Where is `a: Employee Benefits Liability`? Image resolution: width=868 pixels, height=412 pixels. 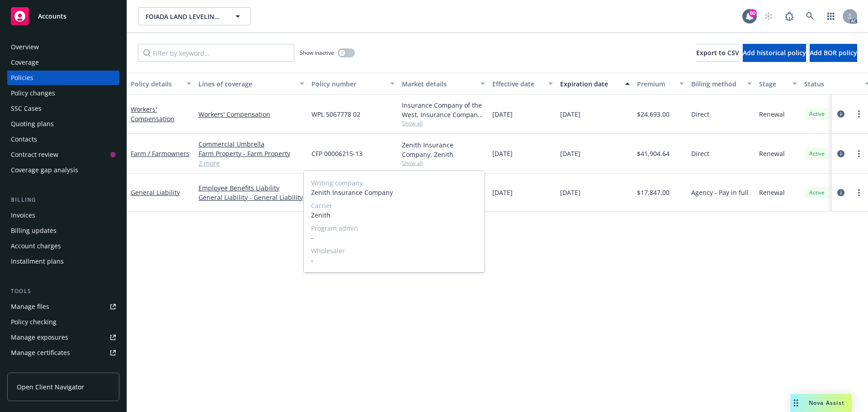 a: Employee Benefits Liability is located at coordinates (251, 188).